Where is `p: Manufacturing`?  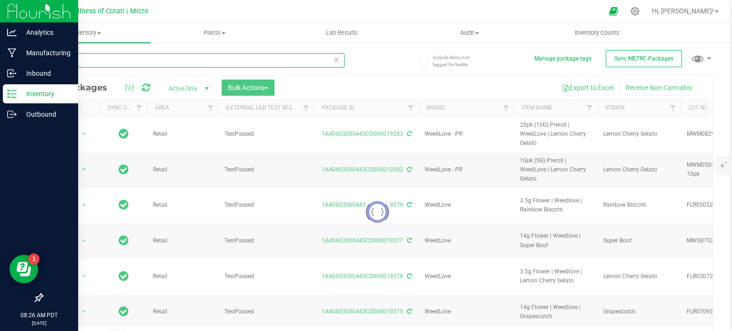
p: Manufacturing is located at coordinates (45, 53).